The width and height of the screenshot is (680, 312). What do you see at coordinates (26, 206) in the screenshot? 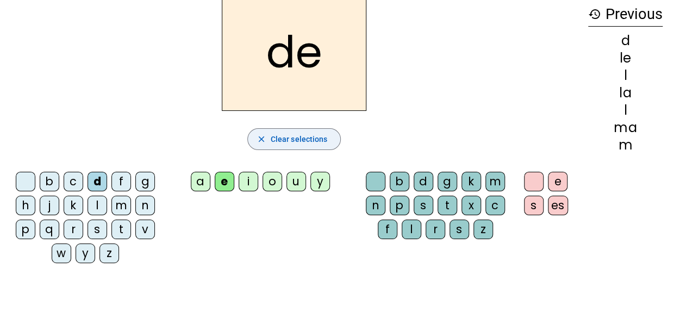
I see `div: h` at bounding box center [26, 206].